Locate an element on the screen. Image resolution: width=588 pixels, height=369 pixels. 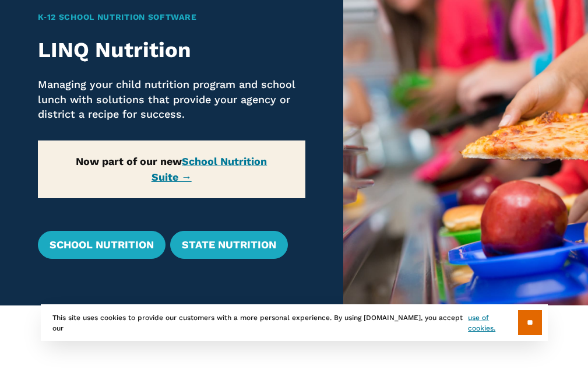
a: School Nutrition Suite → is located at coordinates (209, 169).